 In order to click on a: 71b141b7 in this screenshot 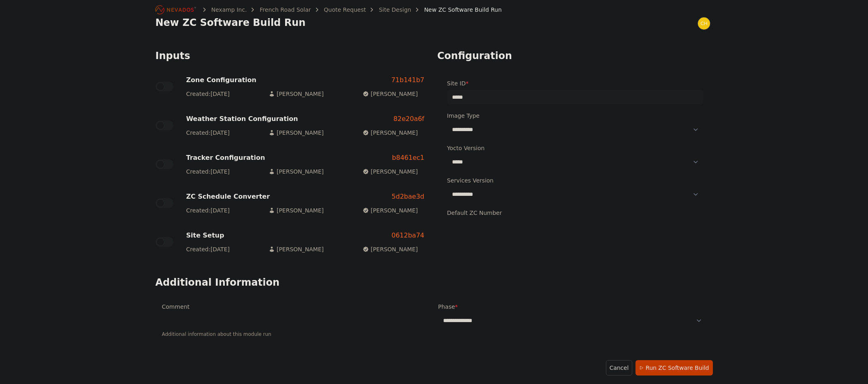, I will do `click(407, 80)`.